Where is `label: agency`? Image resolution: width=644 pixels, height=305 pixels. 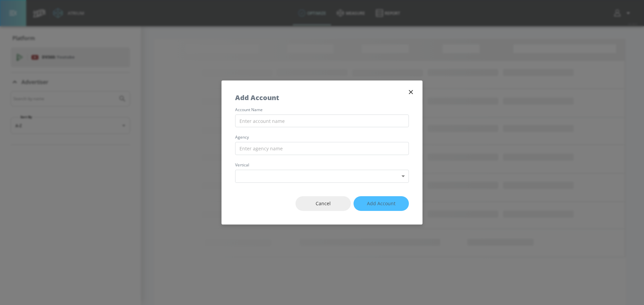
label: agency is located at coordinates (322, 137).